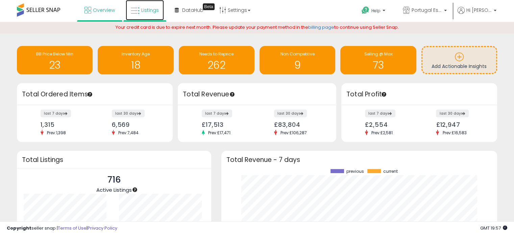 The image size is (514, 235). I want to click on h3: Total Revenue, so click(257, 94).